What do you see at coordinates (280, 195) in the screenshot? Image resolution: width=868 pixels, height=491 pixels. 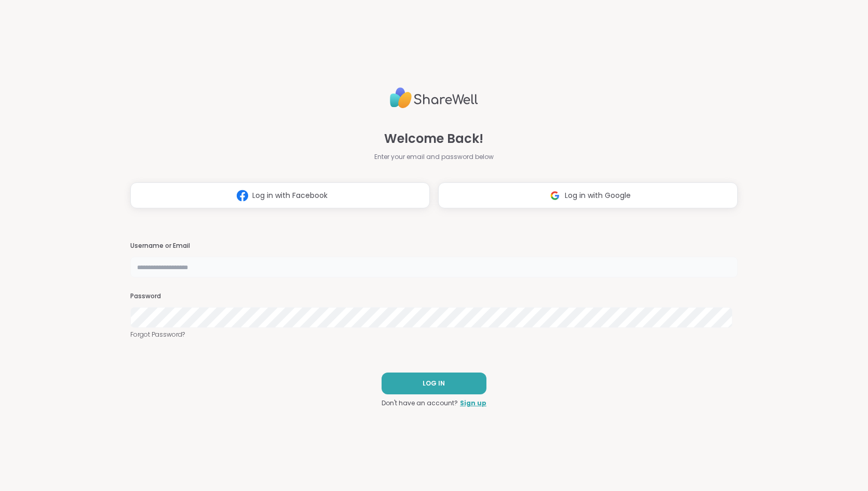 I see `button: Log in with Facebook` at bounding box center [280, 195].